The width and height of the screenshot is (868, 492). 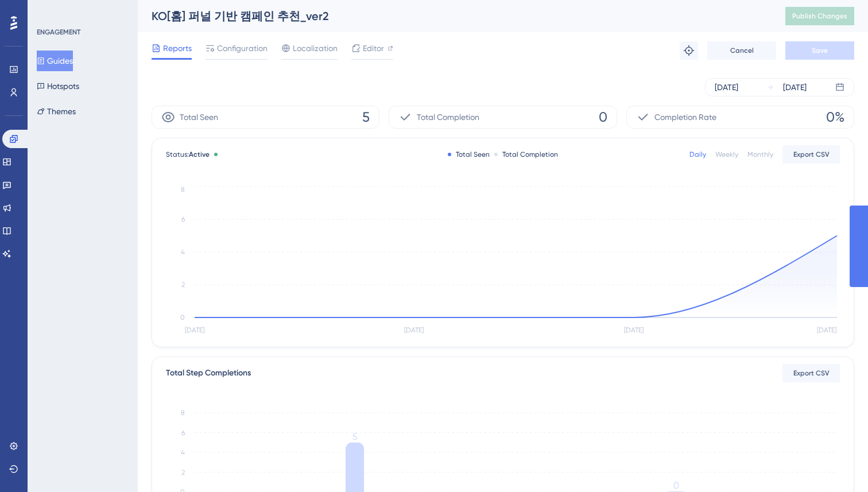 What do you see at coordinates (177, 48) in the screenshot?
I see `span: Reports` at bounding box center [177, 48].